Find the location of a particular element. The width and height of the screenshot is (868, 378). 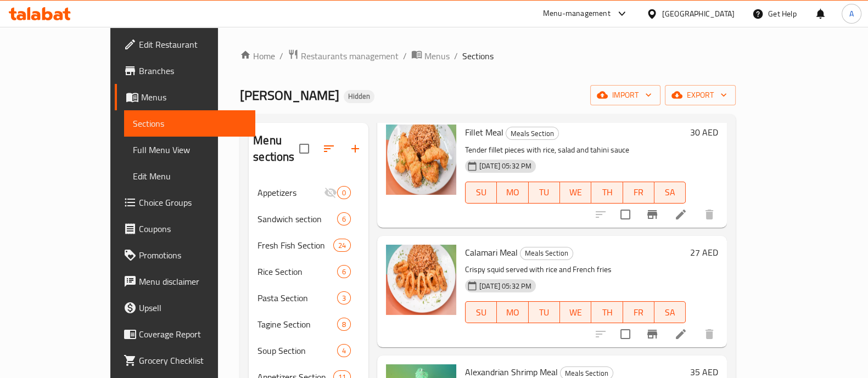

span: Sections is located at coordinates (189, 123).